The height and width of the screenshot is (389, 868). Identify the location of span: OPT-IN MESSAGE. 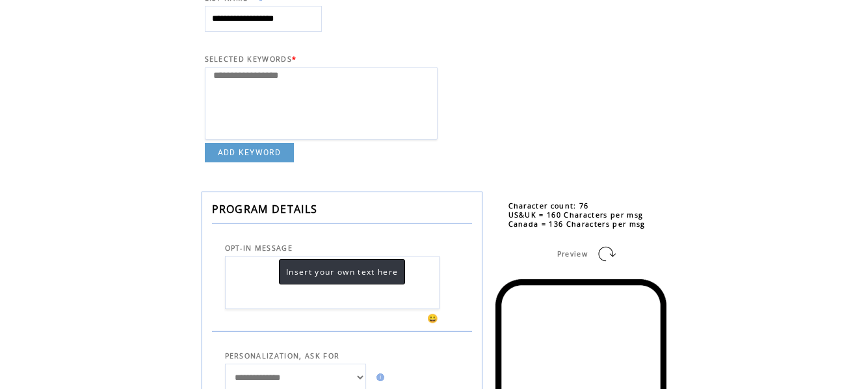
(259, 248).